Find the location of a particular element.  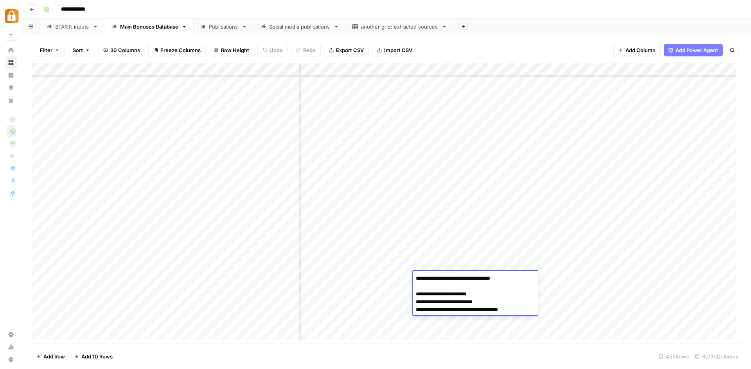

a: Opportunities is located at coordinates (11, 88).